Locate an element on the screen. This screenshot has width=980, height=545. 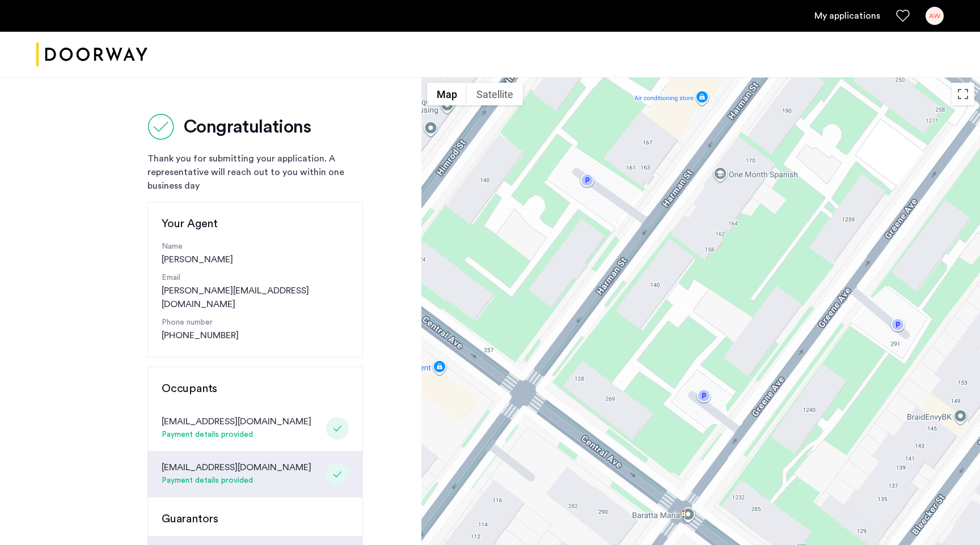
button: Show satellite imagery is located at coordinates (495, 94).